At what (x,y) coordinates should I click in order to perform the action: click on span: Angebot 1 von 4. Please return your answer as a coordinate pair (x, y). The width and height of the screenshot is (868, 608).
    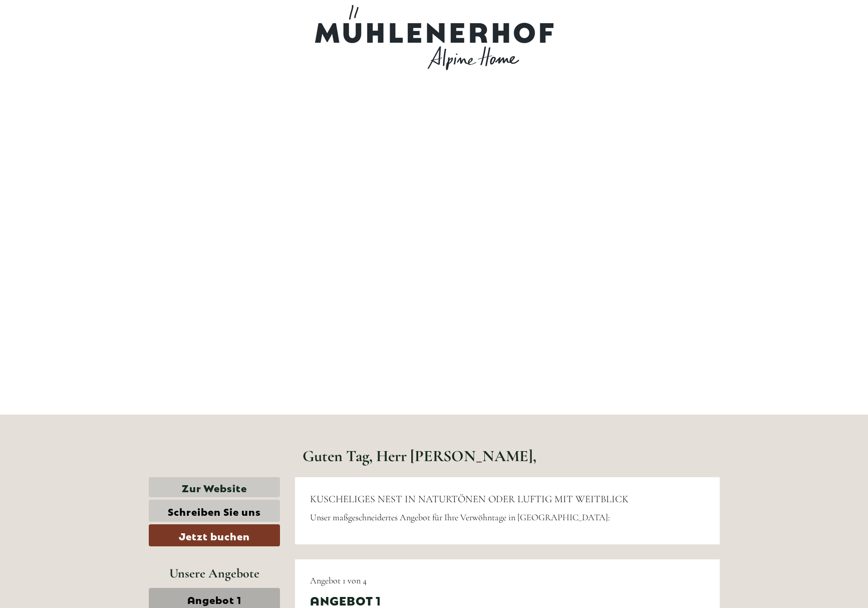
    Looking at the image, I should click on (338, 581).